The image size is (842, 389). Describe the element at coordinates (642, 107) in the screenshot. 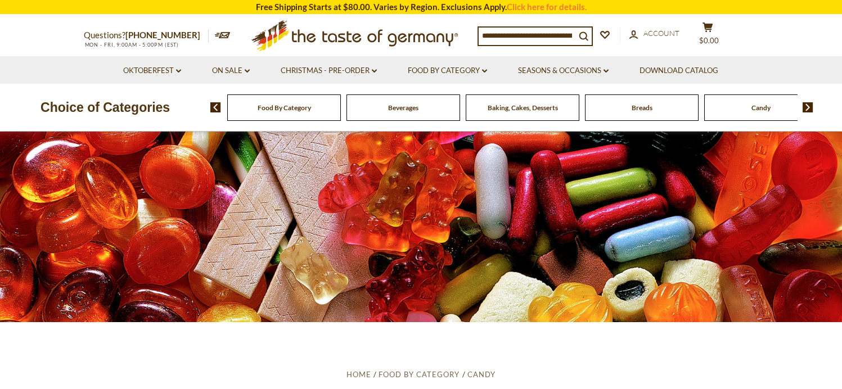

I see `a: Breads` at that location.